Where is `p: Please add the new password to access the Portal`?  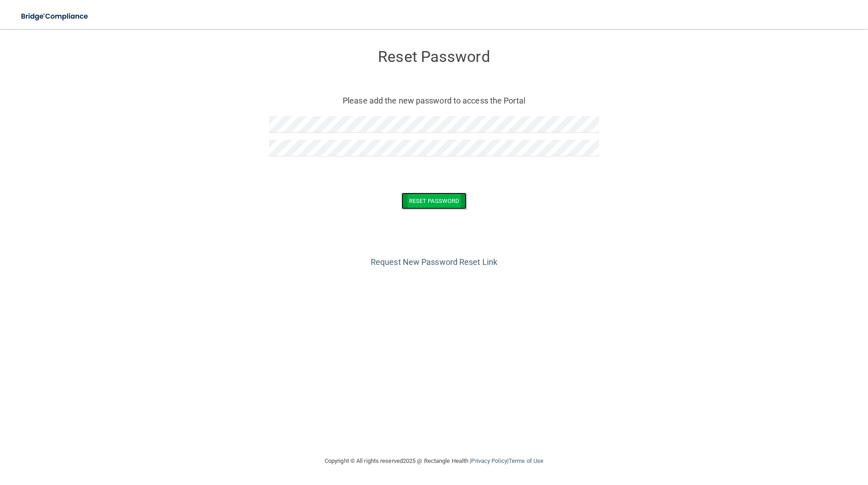 p: Please add the new password to access the Portal is located at coordinates (434, 101).